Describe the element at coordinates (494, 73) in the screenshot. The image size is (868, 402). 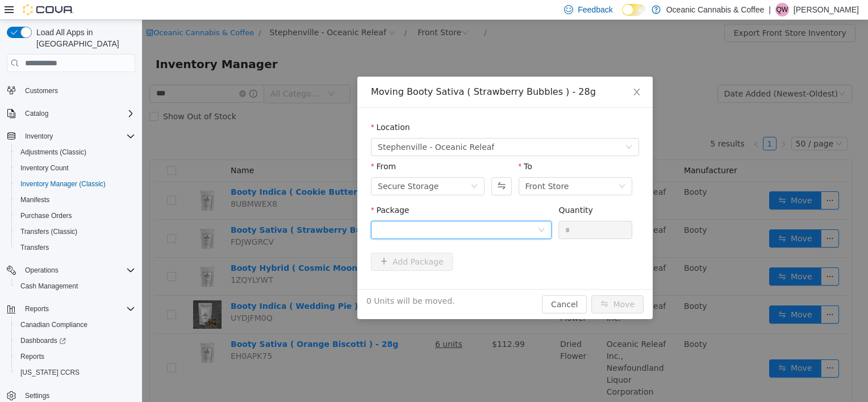
I see `i: icon: close` at that location.